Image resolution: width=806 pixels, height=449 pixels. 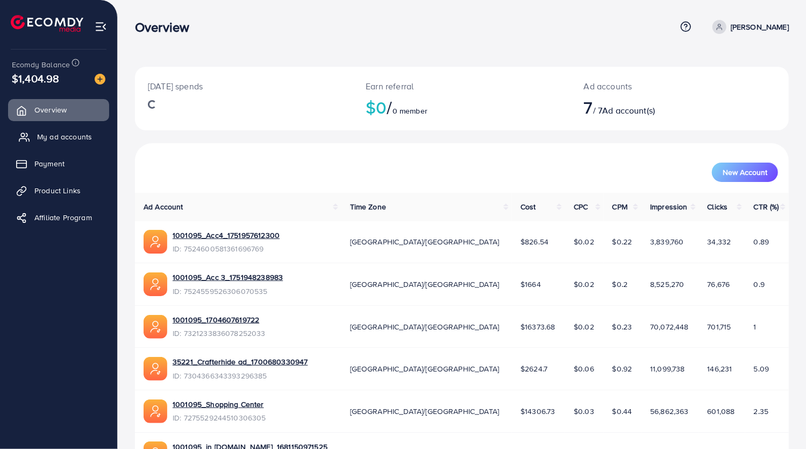 What do you see at coordinates (100, 79) in the screenshot?
I see `img: image` at bounding box center [100, 79].